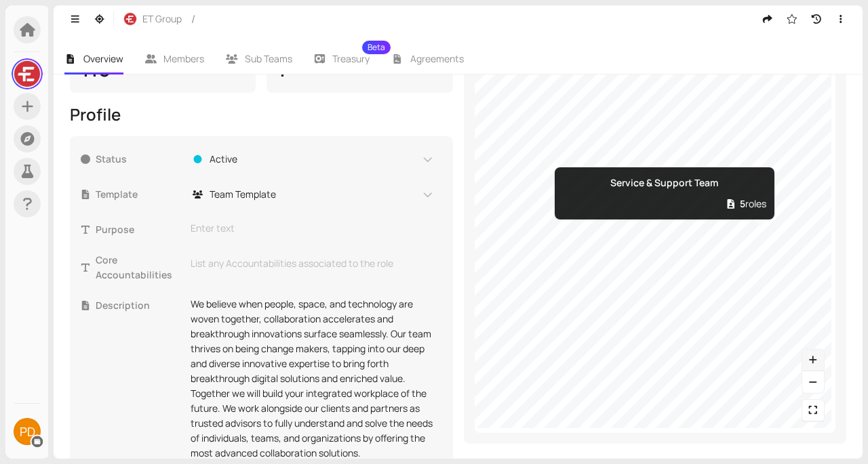  I want to click on span: Core Accountabilities, so click(139, 267).